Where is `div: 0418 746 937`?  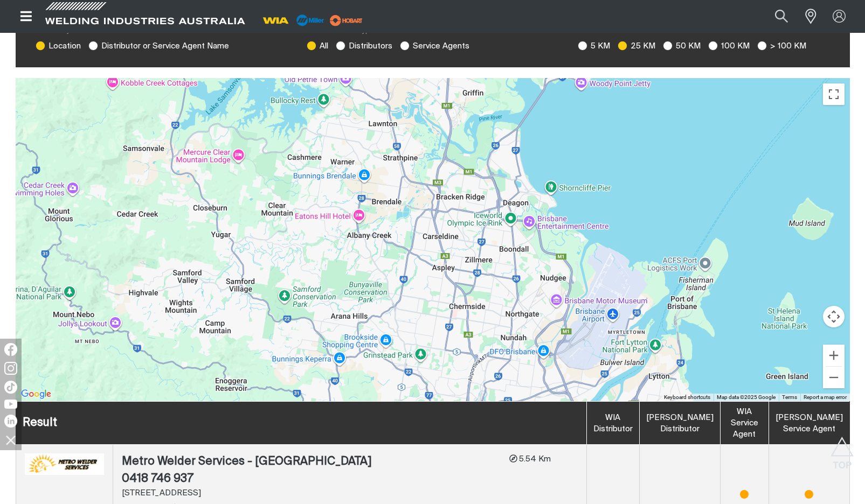 div: 0418 746 937 is located at coordinates (311, 480).